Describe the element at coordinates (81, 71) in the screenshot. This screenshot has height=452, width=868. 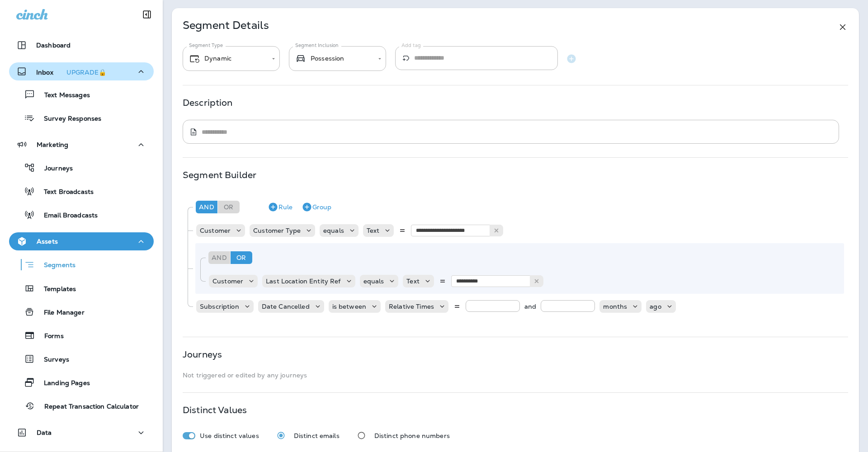
I see `button: InboxUPGRADE🔒` at that location.